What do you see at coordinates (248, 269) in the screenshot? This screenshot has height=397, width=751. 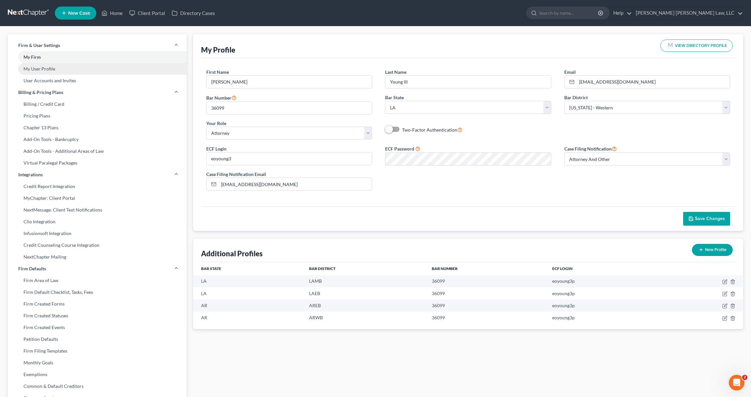 I see `th: Bar State` at bounding box center [248, 269].